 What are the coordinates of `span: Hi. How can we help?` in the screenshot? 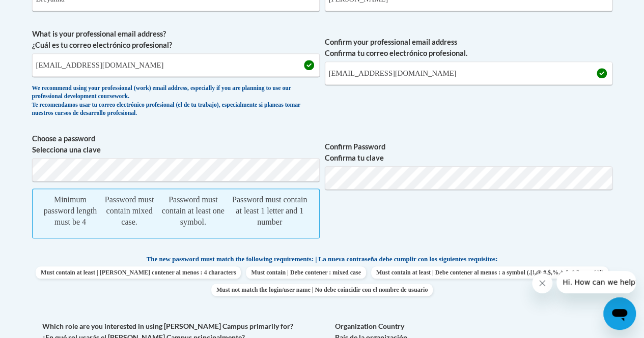 It's located at (44, 11).